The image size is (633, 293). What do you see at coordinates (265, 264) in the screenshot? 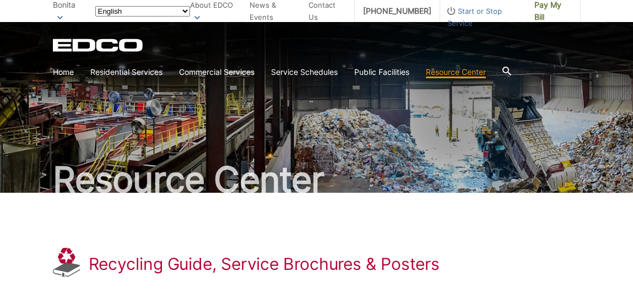
I see `h1: Recycling Guide, Service Brochures & Posters` at bounding box center [265, 264].